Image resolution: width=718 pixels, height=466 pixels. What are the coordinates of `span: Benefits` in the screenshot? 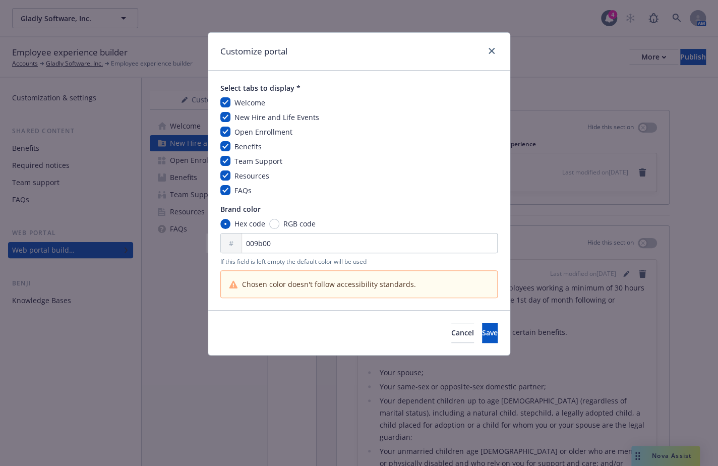 It's located at (248, 146).